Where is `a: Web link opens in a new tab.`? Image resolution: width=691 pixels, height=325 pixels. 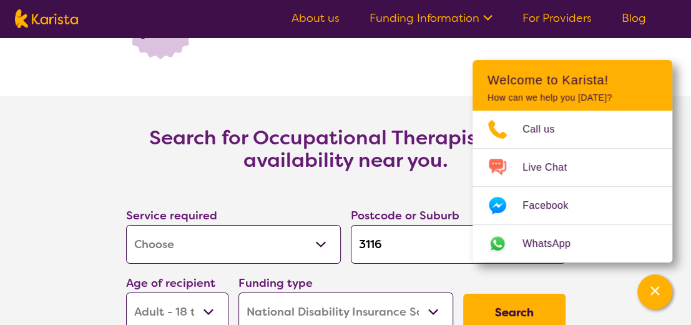 a: Web link opens in a new tab. is located at coordinates (572, 243).